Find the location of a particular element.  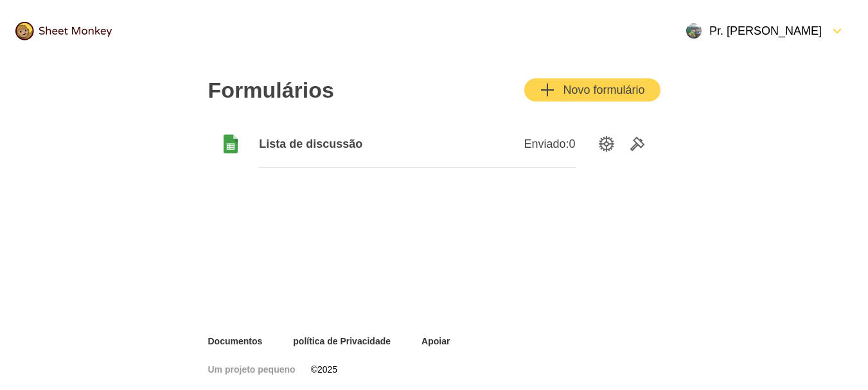

a: Opções de configuração is located at coordinates (607, 144).